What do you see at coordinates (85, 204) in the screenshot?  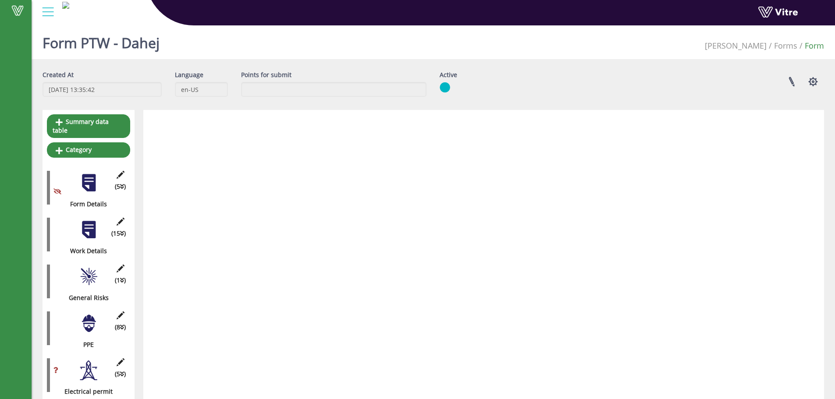 I see `div: Form Details` at bounding box center [85, 204].